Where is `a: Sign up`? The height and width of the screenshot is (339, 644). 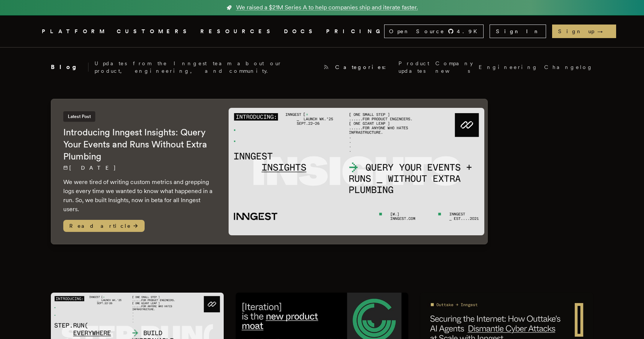 a: Sign up is located at coordinates (584, 32).